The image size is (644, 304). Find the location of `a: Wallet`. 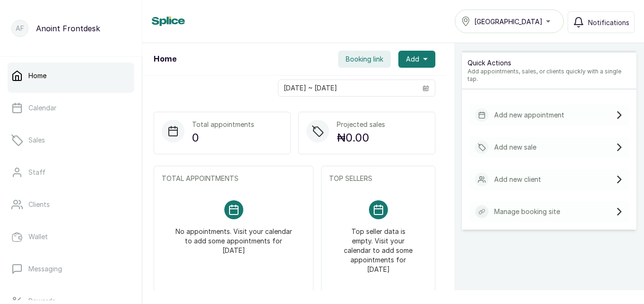

a: Wallet is located at coordinates (71, 237).